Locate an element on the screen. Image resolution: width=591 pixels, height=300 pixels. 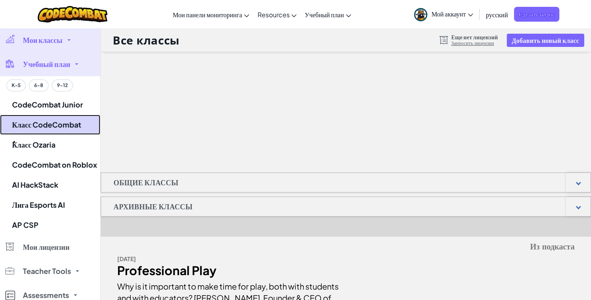
button: 6-8 is located at coordinates (38, 85).